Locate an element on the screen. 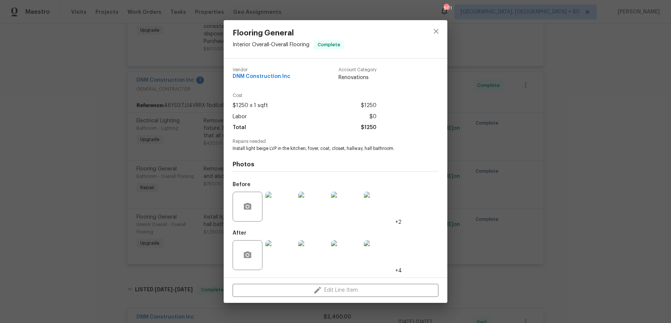 Image resolution: width=671 pixels, height=323 pixels. span: +2 is located at coordinates (398, 222).